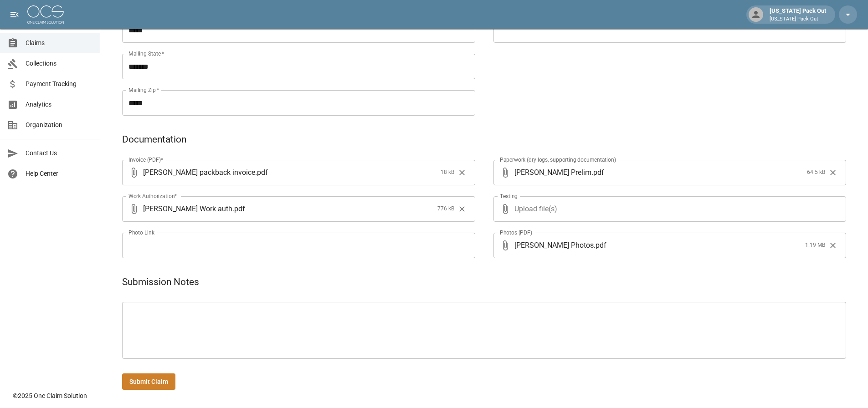 Image resolution: width=868 pixels, height=408 pixels. Describe the element at coordinates (153, 196) in the screenshot. I see `label: Work Authorization*` at that location.